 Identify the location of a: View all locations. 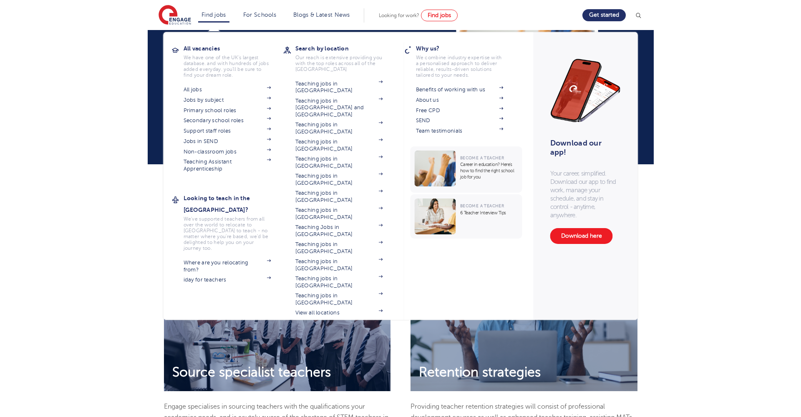
(339, 313).